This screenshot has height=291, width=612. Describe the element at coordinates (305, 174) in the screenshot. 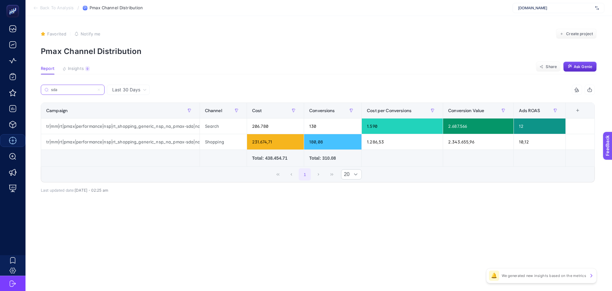

I see `button: 1` at that location.